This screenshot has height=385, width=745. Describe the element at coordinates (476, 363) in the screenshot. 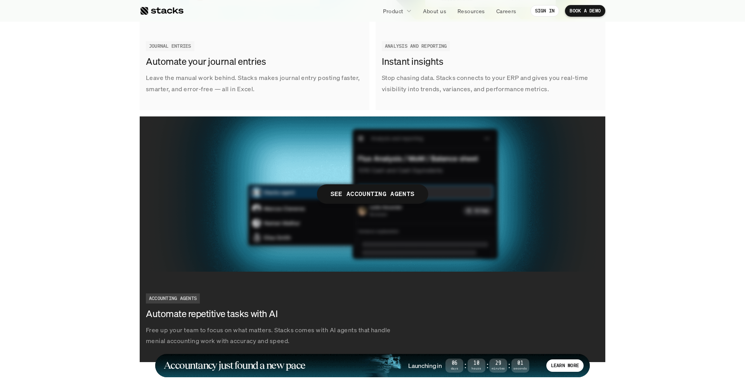

I see `span: 10` at that location.